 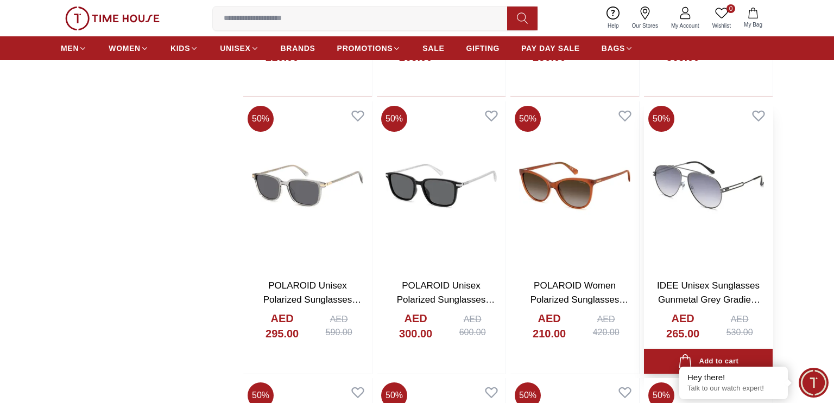 I want to click on h4: AED 265.00, so click(x=683, y=326).